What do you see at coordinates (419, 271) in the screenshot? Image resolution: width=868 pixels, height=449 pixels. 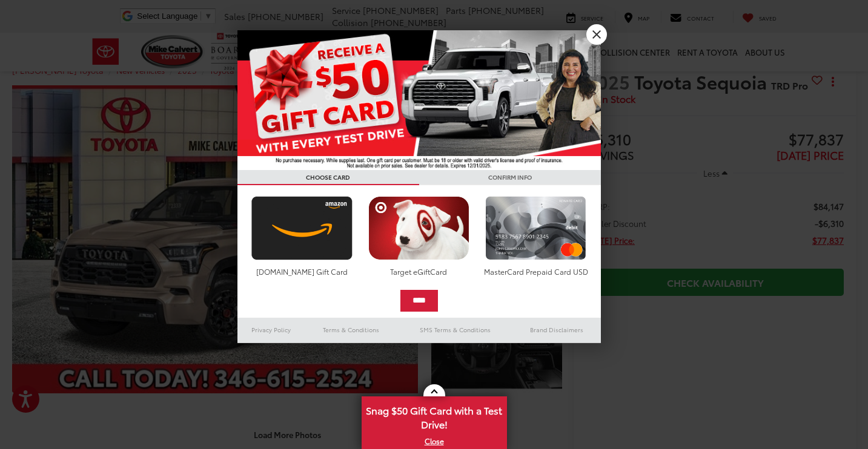 I see `div: Target eGiftCard` at bounding box center [419, 271].